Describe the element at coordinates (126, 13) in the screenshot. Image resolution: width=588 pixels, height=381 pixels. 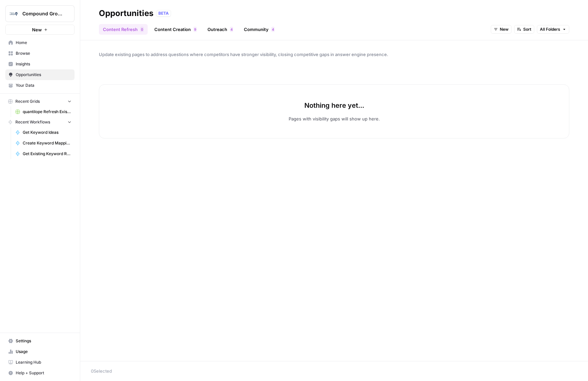
I see `div: Opportunities` at that location.